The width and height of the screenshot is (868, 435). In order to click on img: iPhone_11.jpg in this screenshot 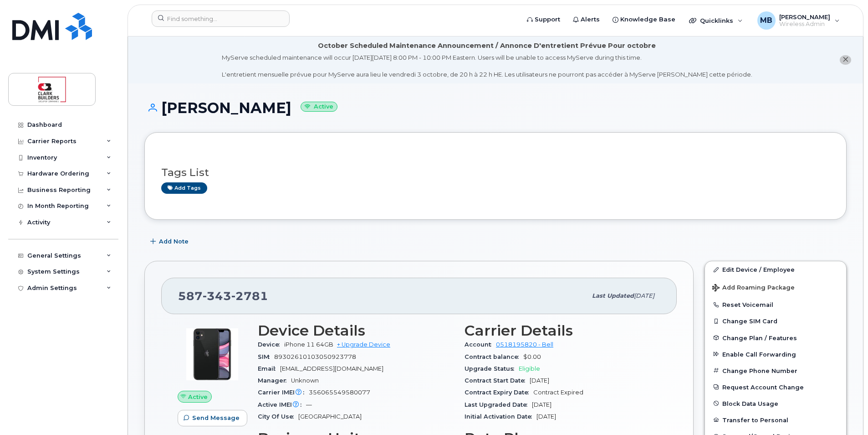, I will do `click(212, 354)`.